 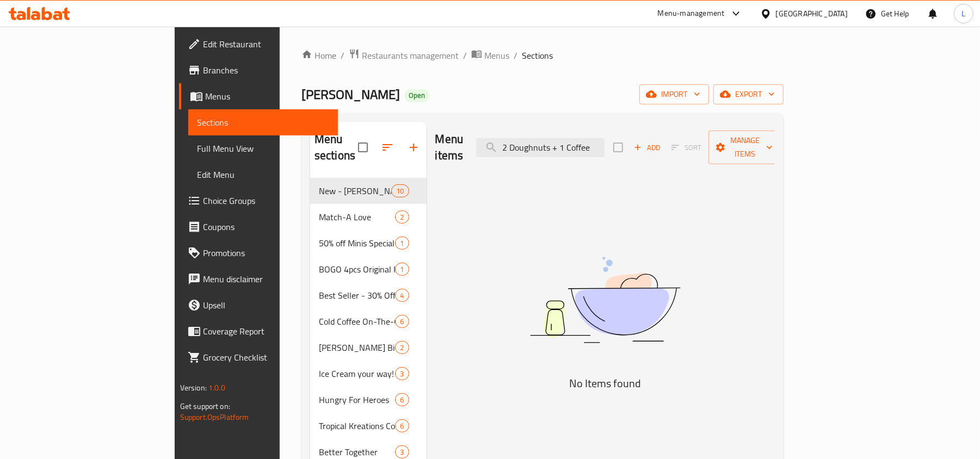 I want to click on div: Cold Coffee On-The-Go6, so click(x=369, y=322).